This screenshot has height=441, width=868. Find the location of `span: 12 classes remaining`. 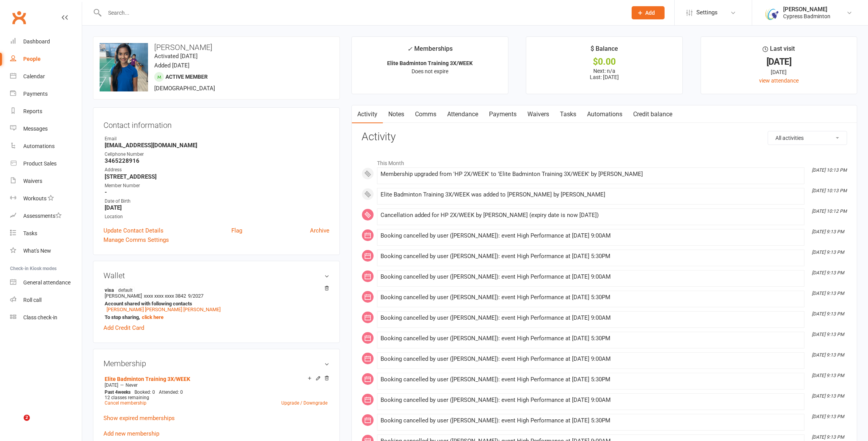

span: 12 classes remaining is located at coordinates (127, 398).